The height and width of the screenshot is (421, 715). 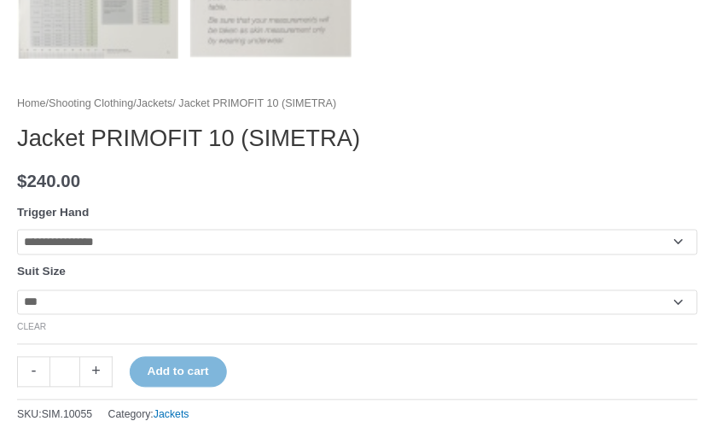 What do you see at coordinates (41, 271) in the screenshot?
I see `label: Suit Size` at bounding box center [41, 271].